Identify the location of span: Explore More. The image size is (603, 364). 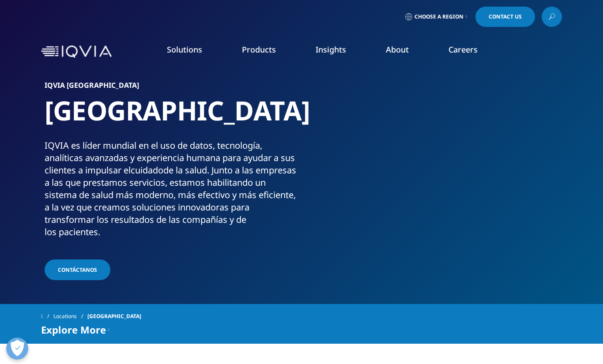
(73, 329).